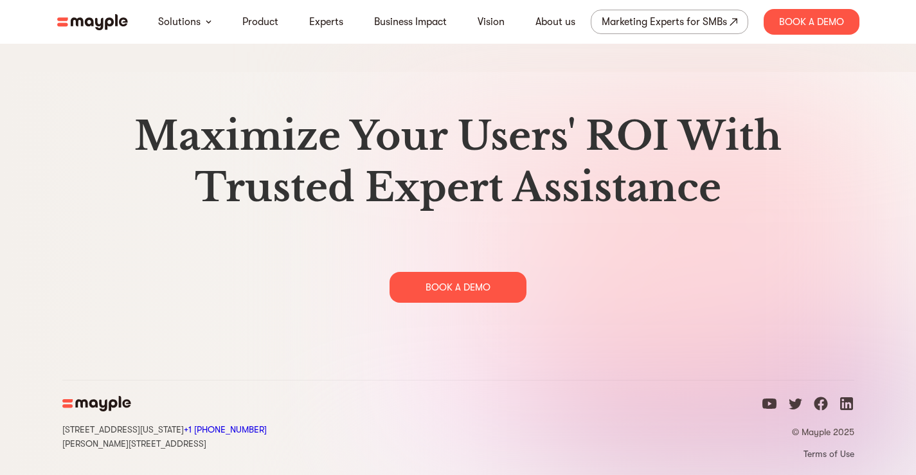 This screenshot has height=475, width=916. Describe the element at coordinates (808, 432) in the screenshot. I see `p: © Mayple 2025` at that location.